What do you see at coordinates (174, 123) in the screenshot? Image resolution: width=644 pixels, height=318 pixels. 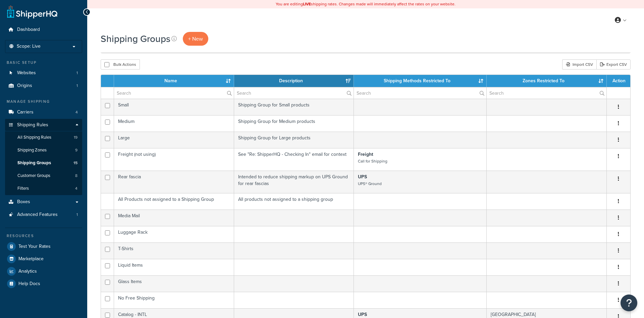 I see `td: Medium` at bounding box center [174, 123].